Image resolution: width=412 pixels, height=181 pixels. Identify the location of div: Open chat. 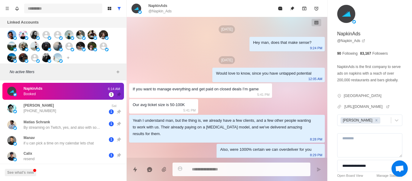
(399, 168).